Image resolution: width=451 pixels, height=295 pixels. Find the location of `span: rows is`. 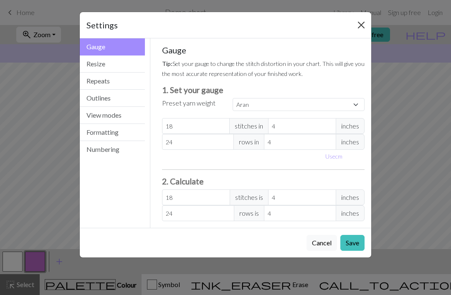

span: rows is is located at coordinates (249, 213).